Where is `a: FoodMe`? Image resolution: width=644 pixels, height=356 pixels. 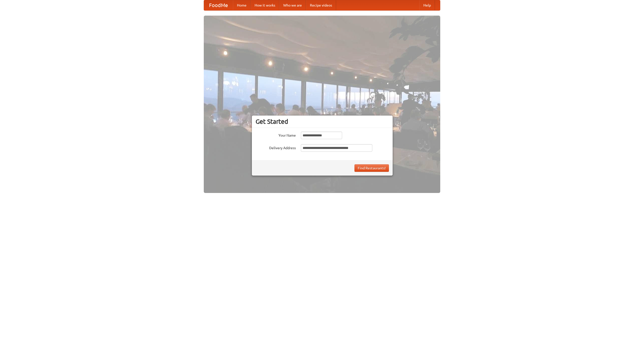 a: FoodMe is located at coordinates (218, 5).